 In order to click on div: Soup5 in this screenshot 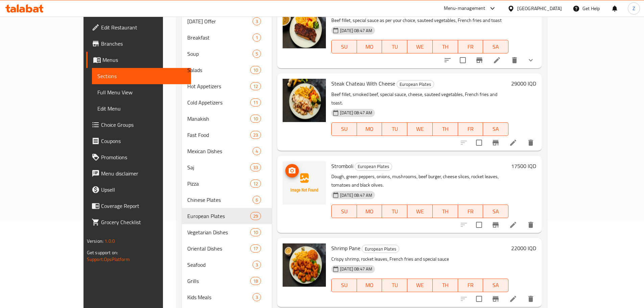, I will do `click(227, 54)`.